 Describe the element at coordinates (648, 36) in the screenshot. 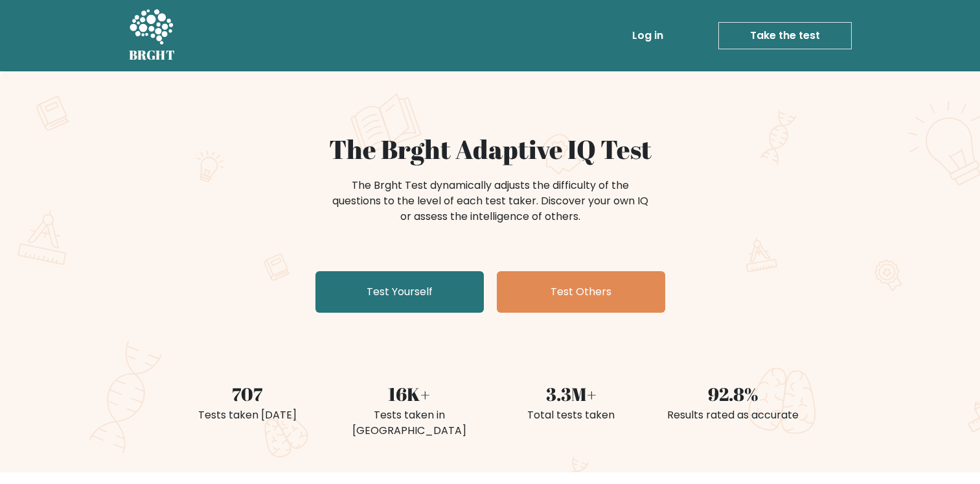

I see `a: Log in` at that location.